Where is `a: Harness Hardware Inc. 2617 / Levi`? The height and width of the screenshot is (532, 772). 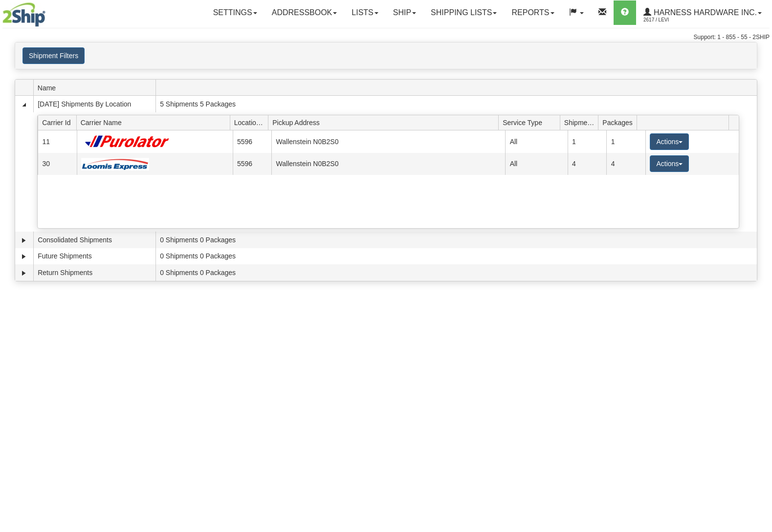
a: Harness Hardware Inc. 2617 / Levi is located at coordinates (703, 13).